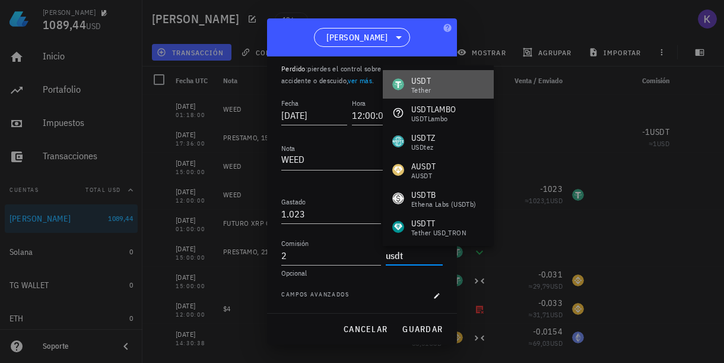 The width and height of the screenshot is (724, 363). What do you see at coordinates (365, 329) in the screenshot?
I see `span: cancelar` at bounding box center [365, 329].